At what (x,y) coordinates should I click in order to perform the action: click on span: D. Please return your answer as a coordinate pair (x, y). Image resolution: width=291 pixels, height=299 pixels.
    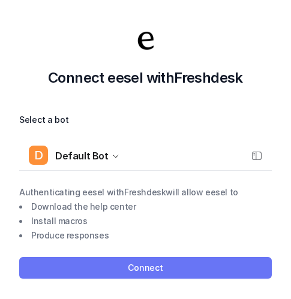
    Looking at the image, I should click on (38, 155).